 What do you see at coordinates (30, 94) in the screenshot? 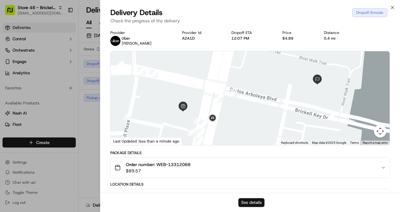
I see `span: Knowledge Base` at bounding box center [30, 94].